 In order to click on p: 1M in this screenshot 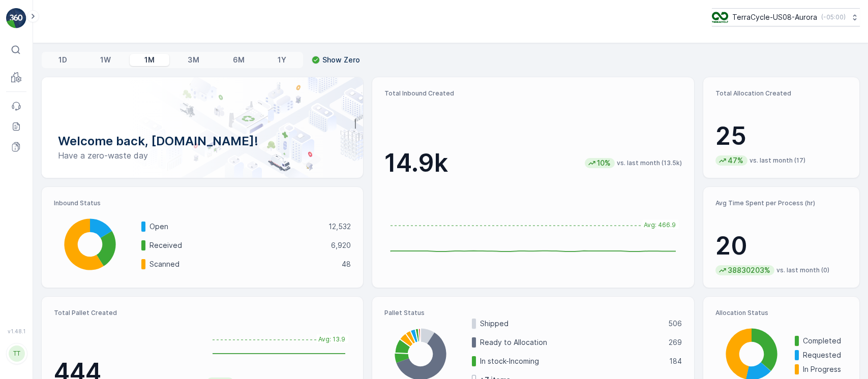, I will do `click(150, 60)`.